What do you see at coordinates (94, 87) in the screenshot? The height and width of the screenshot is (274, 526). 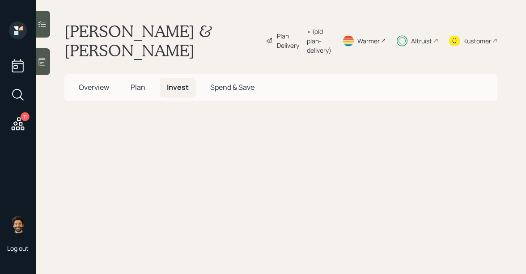 I see `span: Overview` at bounding box center [94, 87].